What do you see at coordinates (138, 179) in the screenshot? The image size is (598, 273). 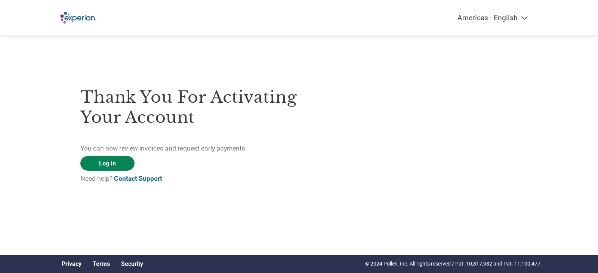 I see `a: Contact Support` at bounding box center [138, 179].